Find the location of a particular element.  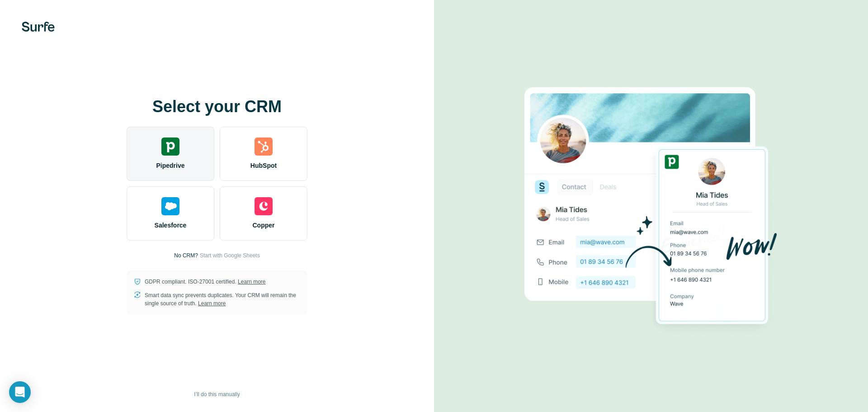

span: Start with Google Sheets is located at coordinates (230, 256).